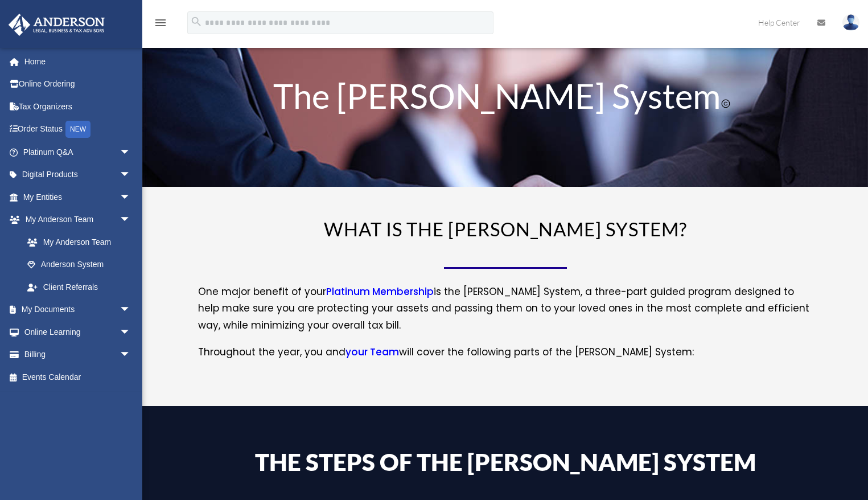  I want to click on img: Anderson Advisors Platinum Portal, so click(56, 24).